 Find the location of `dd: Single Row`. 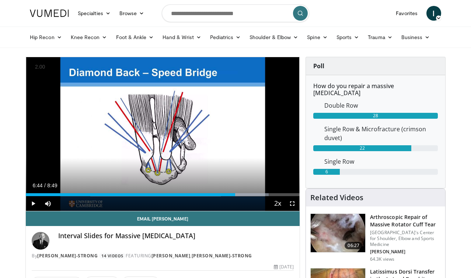

dd: Single Row is located at coordinates (381, 161).